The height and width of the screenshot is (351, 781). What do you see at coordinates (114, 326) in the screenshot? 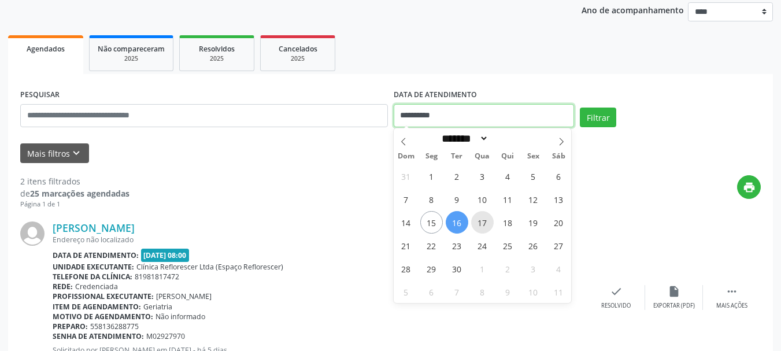
I see `span: 558136288775` at bounding box center [114, 326].